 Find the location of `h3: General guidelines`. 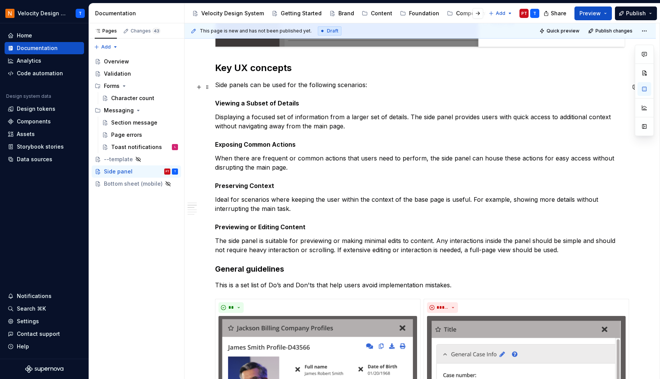

h3: General guidelines is located at coordinates (420, 269).